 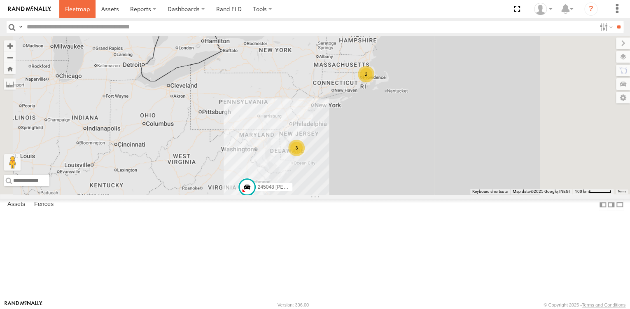 What do you see at coordinates (44, 205) in the screenshot?
I see `label: Fences` at bounding box center [44, 205].